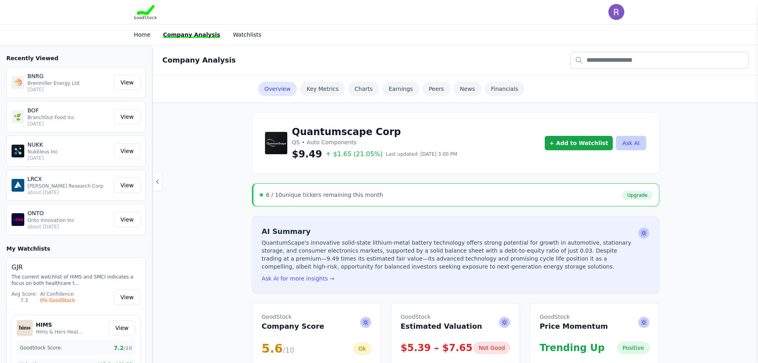  What do you see at coordinates (437, 89) in the screenshot?
I see `a: Peers` at bounding box center [437, 89].